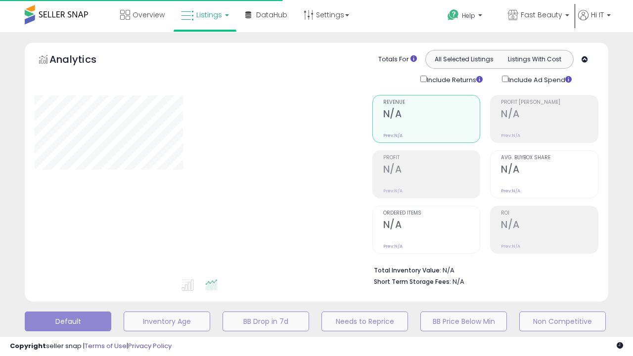  Describe the element at coordinates (453, 15) in the screenshot. I see `i: Get Help` at that location.